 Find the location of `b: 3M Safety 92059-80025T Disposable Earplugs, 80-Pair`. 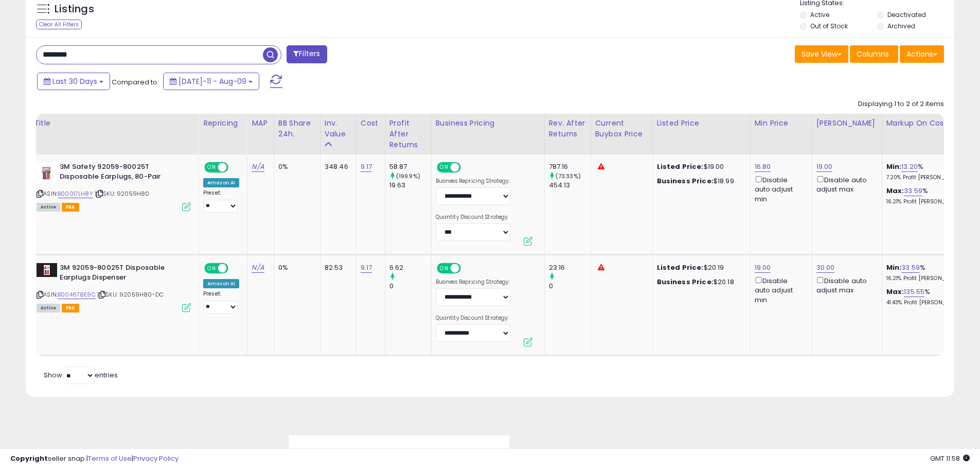

b: 3M Safety 92059-80025T Disposable Earplugs, 80-Pair is located at coordinates (122, 173).